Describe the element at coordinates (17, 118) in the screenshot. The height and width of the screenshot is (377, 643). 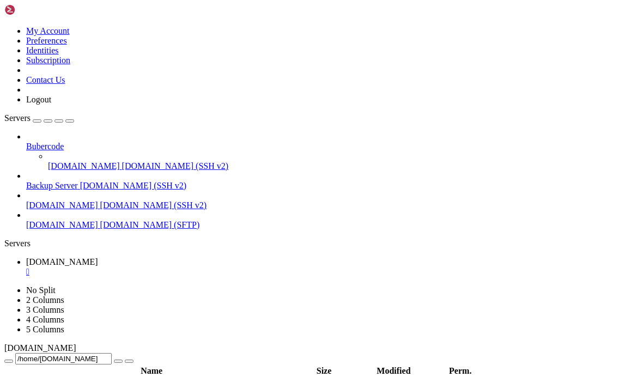
I see `span: Servers` at that location.